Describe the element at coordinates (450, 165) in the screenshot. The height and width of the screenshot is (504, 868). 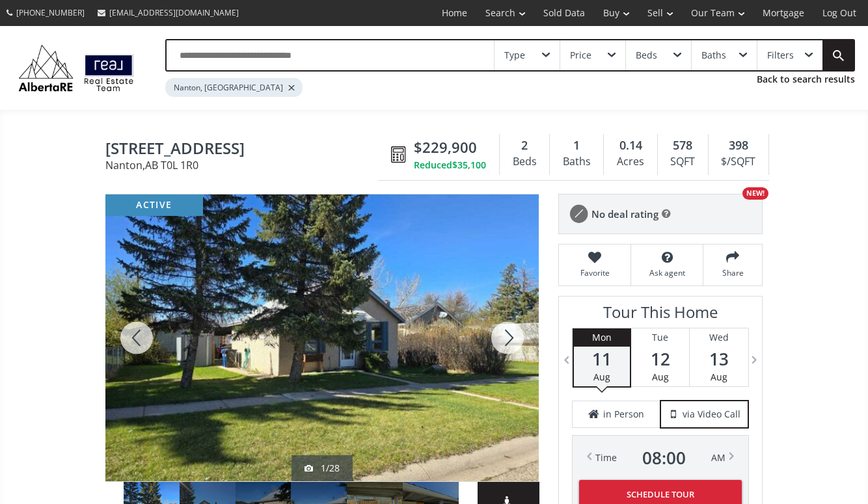
I see `div: Reduced` at that location.